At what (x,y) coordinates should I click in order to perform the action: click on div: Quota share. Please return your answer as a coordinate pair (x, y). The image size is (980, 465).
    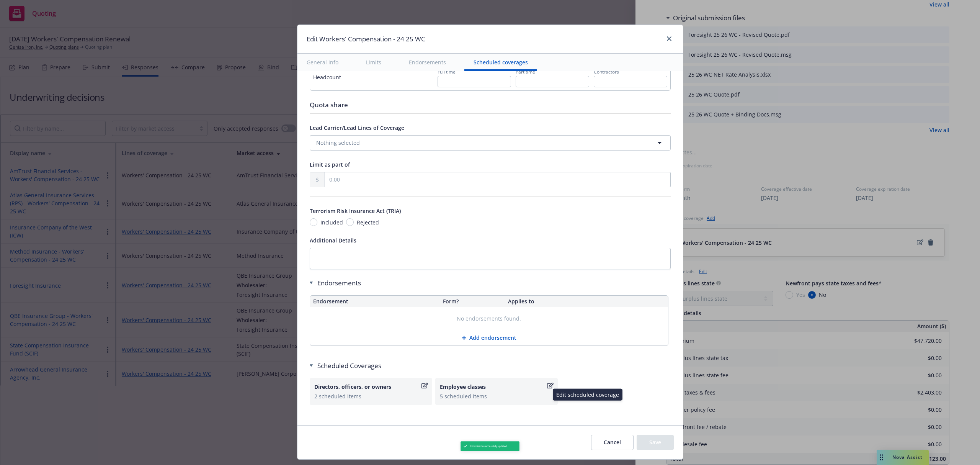
    Looking at the image, I should click on (490, 105).